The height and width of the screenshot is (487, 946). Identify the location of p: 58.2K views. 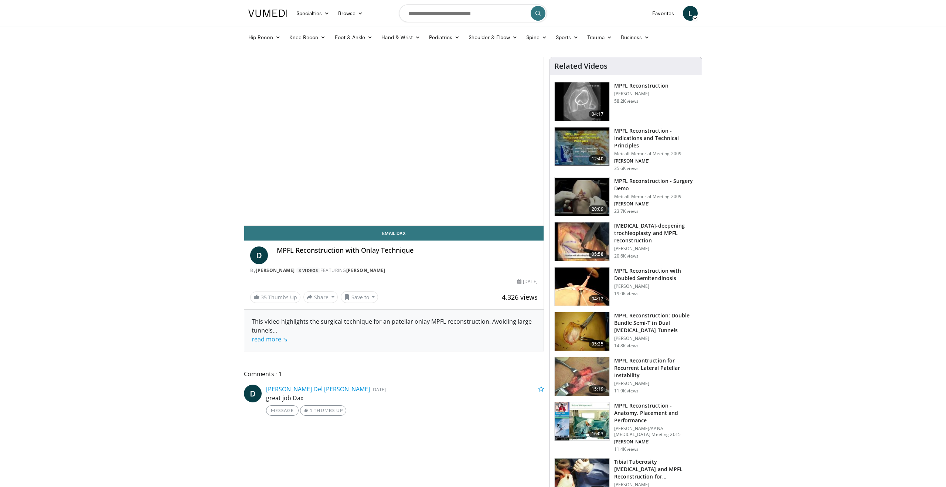
(626, 101).